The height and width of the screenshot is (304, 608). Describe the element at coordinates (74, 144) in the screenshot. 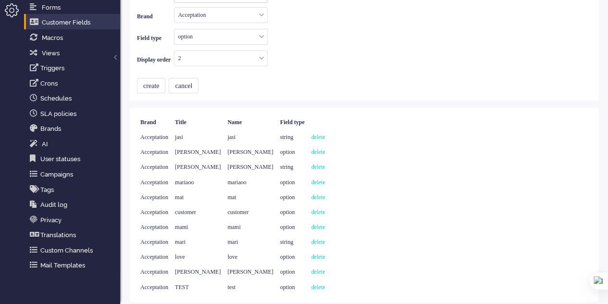

I see `a: Ai` at that location.